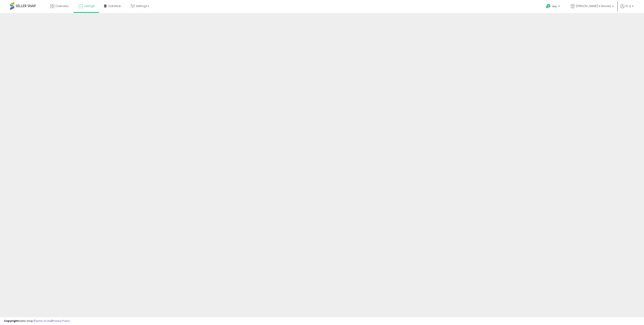 This screenshot has height=325, width=644. What do you see at coordinates (62, 6) in the screenshot?
I see `span: Overview` at bounding box center [62, 6].